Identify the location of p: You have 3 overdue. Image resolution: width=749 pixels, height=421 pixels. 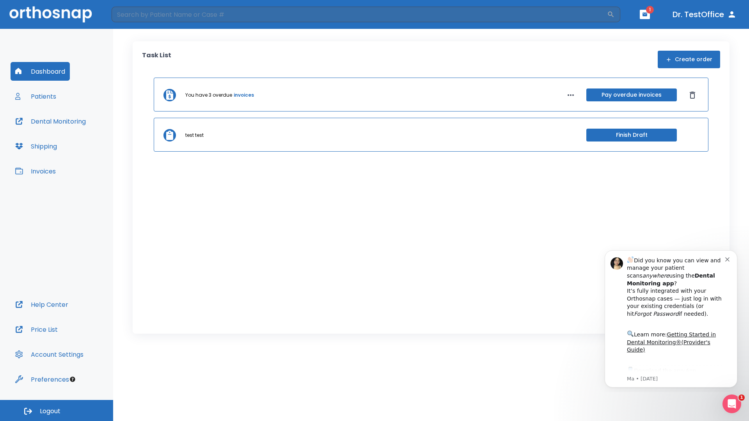
(209, 95).